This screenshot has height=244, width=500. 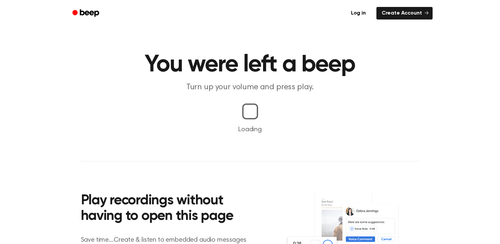 I want to click on h1: You were left a beep, so click(x=250, y=65).